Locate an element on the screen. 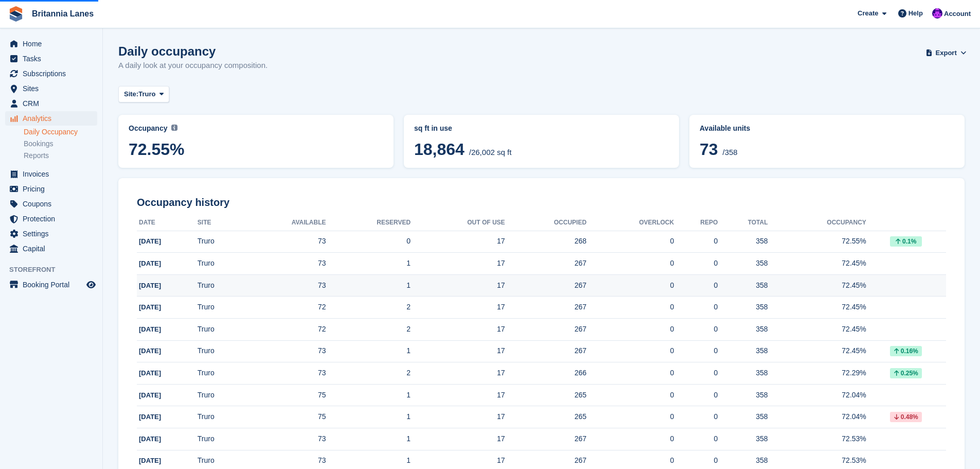 The width and height of the screenshot is (980, 469). a: Britannia Lanes is located at coordinates (63, 13).